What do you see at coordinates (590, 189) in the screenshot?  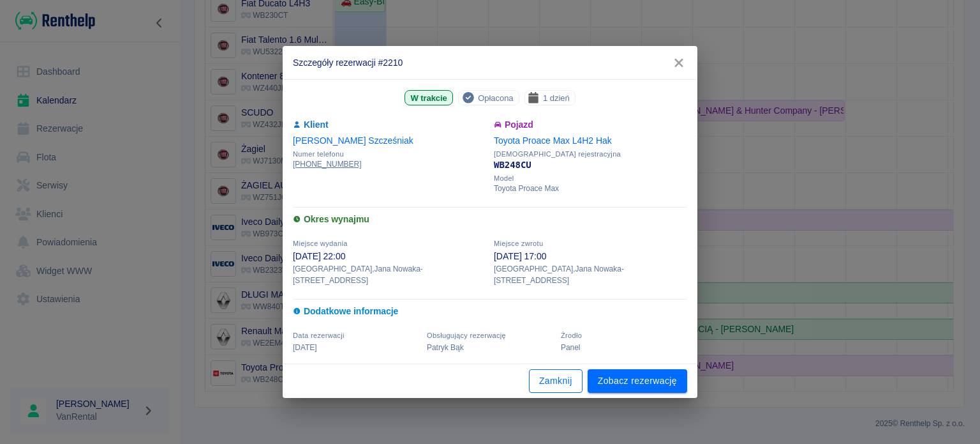 I see `p: Toyota Proace Max` at bounding box center [590, 189].